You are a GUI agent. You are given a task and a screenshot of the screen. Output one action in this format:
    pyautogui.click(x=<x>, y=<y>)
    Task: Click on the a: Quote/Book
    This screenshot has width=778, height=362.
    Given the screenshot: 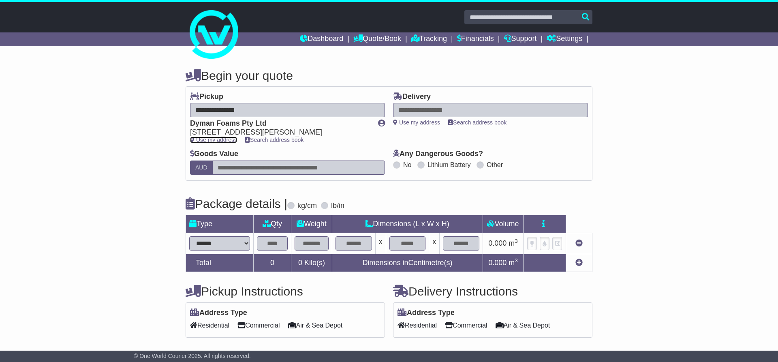 What is the action you would take?
    pyautogui.click(x=377, y=39)
    